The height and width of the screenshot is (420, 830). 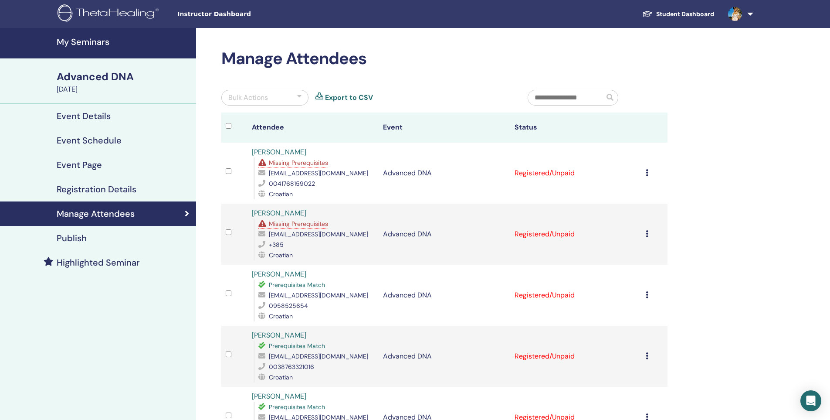 I want to click on h4: Event Page, so click(x=79, y=165).